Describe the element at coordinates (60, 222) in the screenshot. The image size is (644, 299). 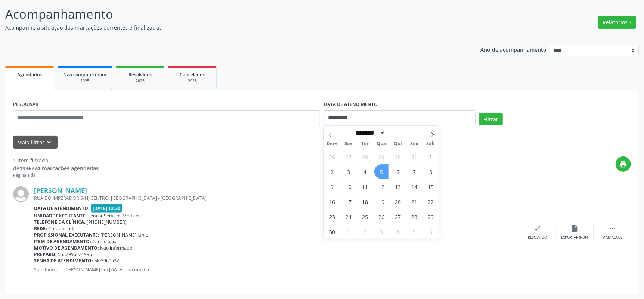
I see `b: Telefone da clínica:` at that location.